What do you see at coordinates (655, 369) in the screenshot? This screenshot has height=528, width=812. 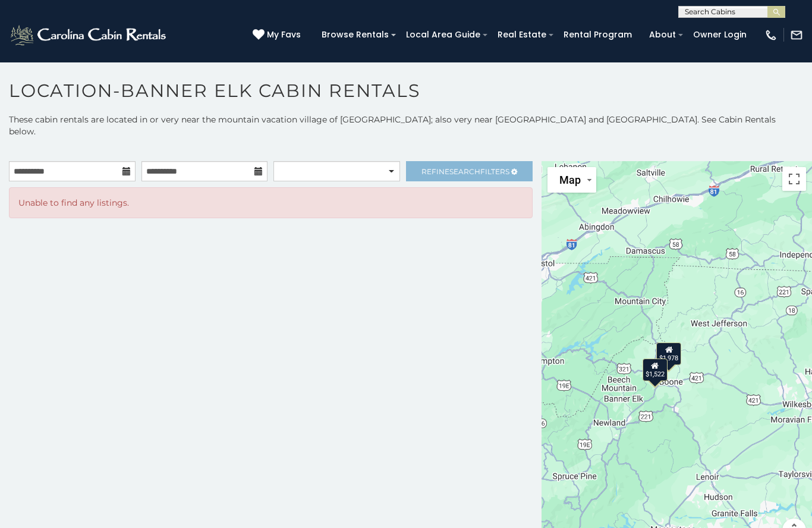 I see `div: $1,522` at bounding box center [655, 369].